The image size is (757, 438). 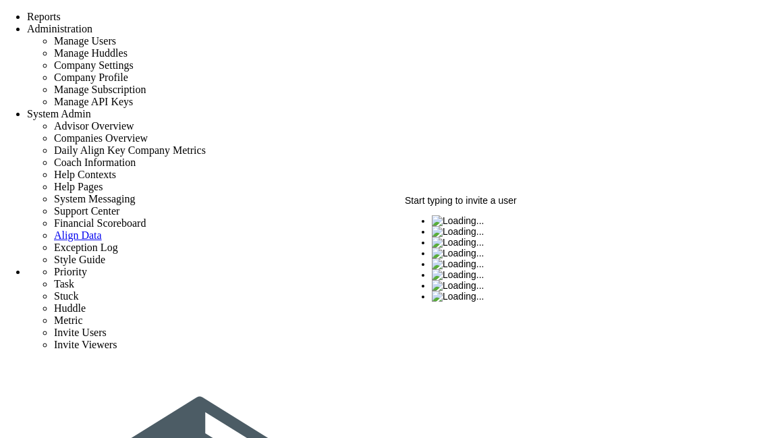 I want to click on span: Administration, so click(x=59, y=28).